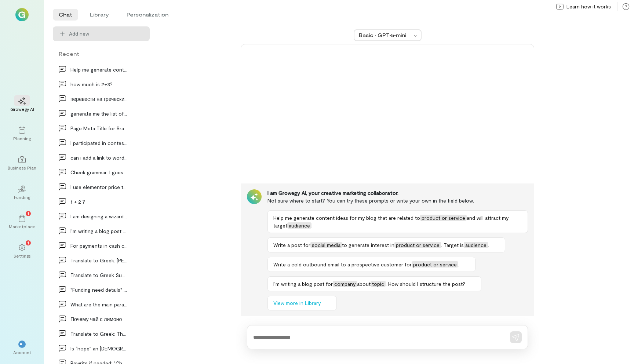  What do you see at coordinates (99, 15) in the screenshot?
I see `li: Library` at bounding box center [99, 15].